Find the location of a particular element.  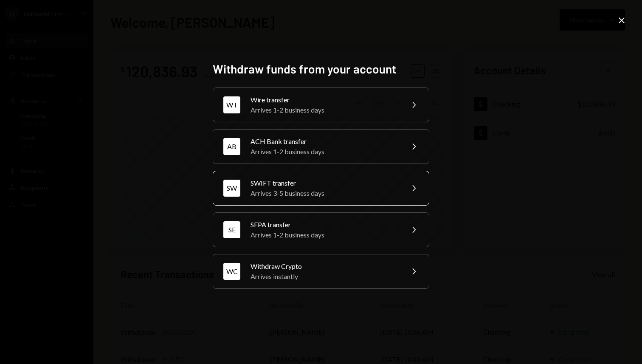

div: SE is located at coordinates (232, 230).